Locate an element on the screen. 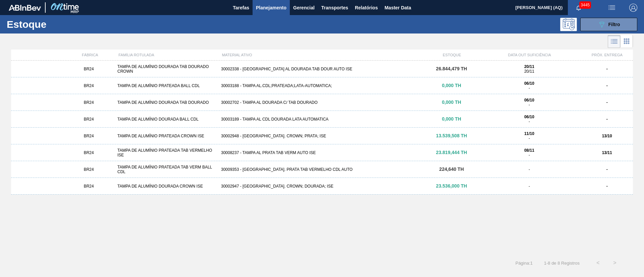  span: 26.844,479 TH is located at coordinates (451, 69).